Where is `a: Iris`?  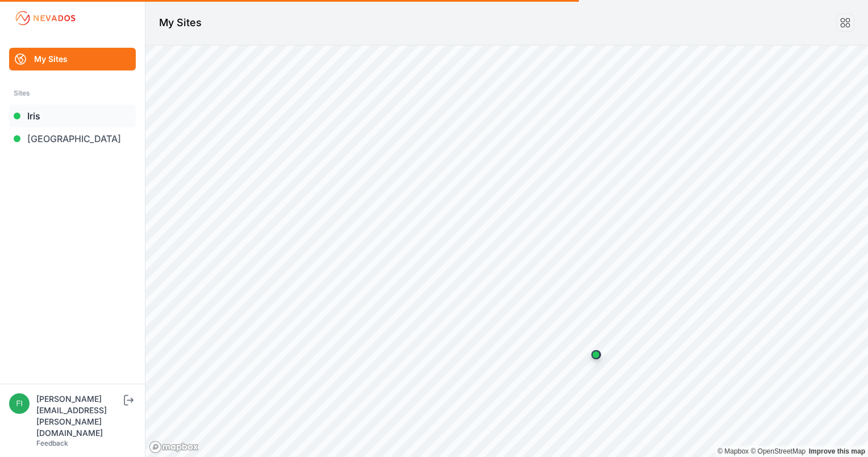
a: Iris is located at coordinates (72, 116).